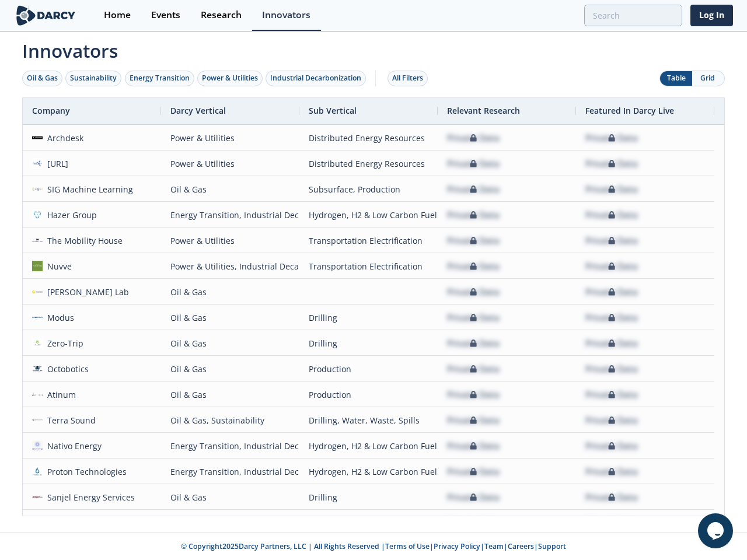 This screenshot has height=560, width=747. I want to click on div: Oil & Gas, Sustainability, so click(230, 420).